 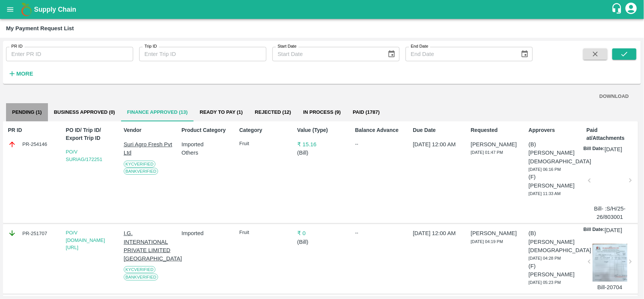 What do you see at coordinates (322, 144) in the screenshot?
I see `p: ₹ 15.16` at bounding box center [322, 144].